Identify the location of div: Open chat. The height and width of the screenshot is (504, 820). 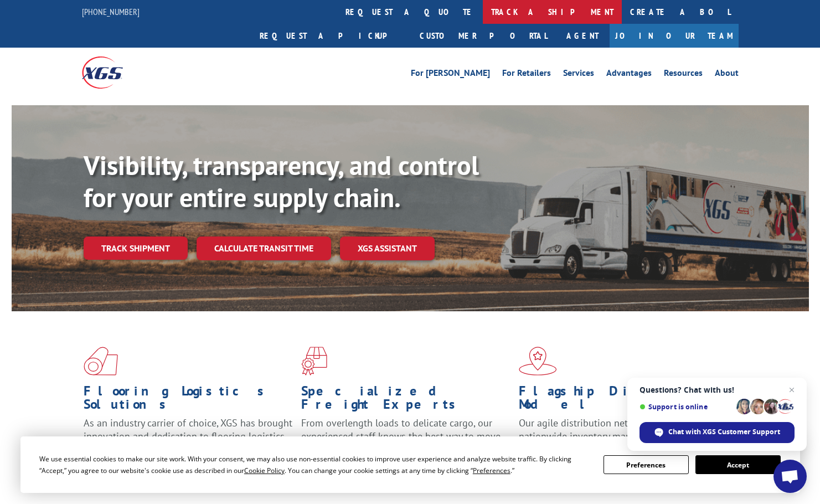
(790, 476).